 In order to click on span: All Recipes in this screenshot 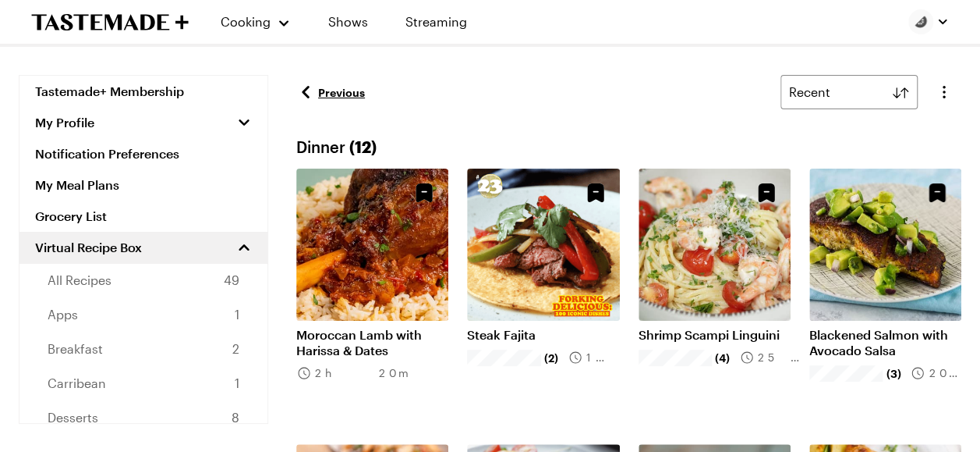, I will do `click(79, 281)`.